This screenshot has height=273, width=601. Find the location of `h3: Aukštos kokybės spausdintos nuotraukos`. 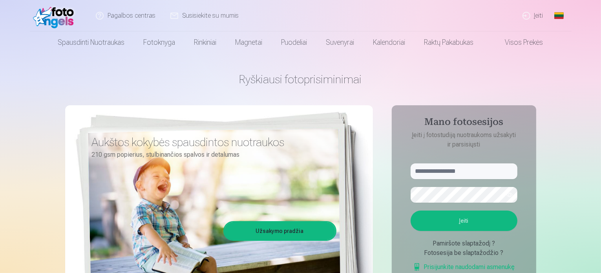

h3: Aukštos kokybės spausdintos nuotraukos is located at coordinates (211, 142).